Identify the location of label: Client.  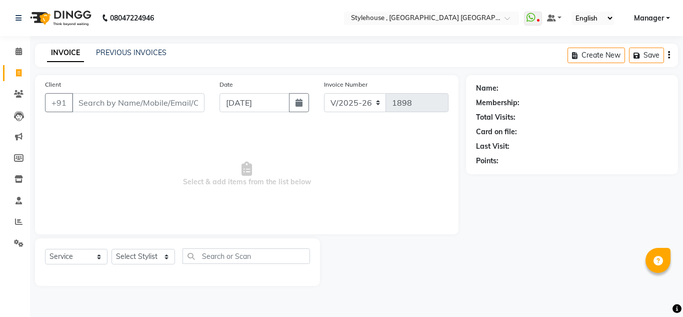
(53, 85).